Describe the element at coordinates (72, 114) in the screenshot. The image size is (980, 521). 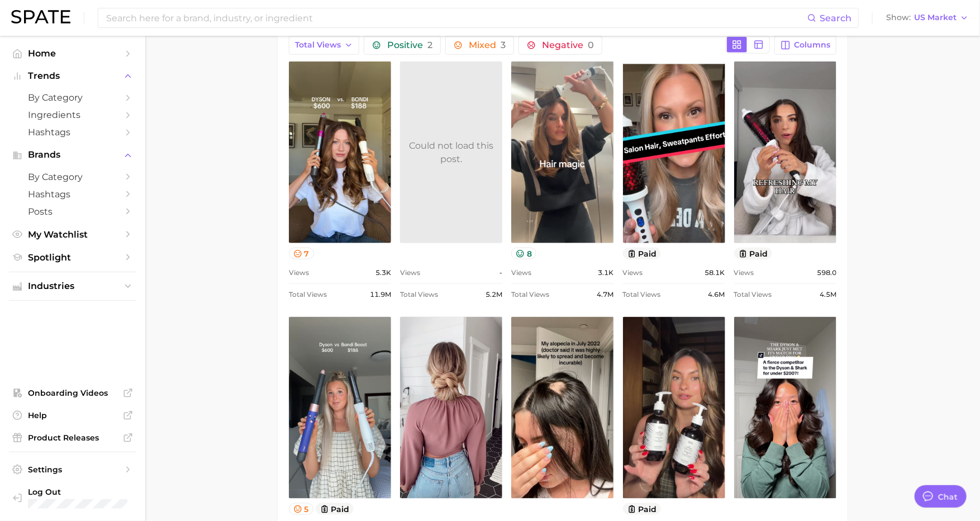
I see `span: Ingredients` at that location.